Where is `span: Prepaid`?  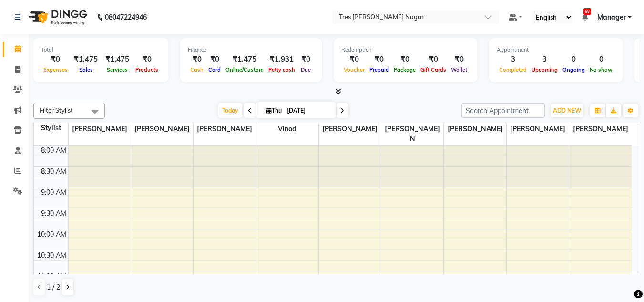 span: Prepaid is located at coordinates (379, 70).